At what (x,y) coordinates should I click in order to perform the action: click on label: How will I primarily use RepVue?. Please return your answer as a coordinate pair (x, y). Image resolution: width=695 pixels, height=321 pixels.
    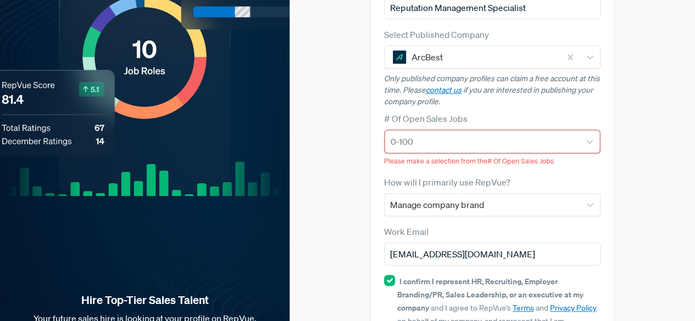
    Looking at the image, I should click on (447, 182).